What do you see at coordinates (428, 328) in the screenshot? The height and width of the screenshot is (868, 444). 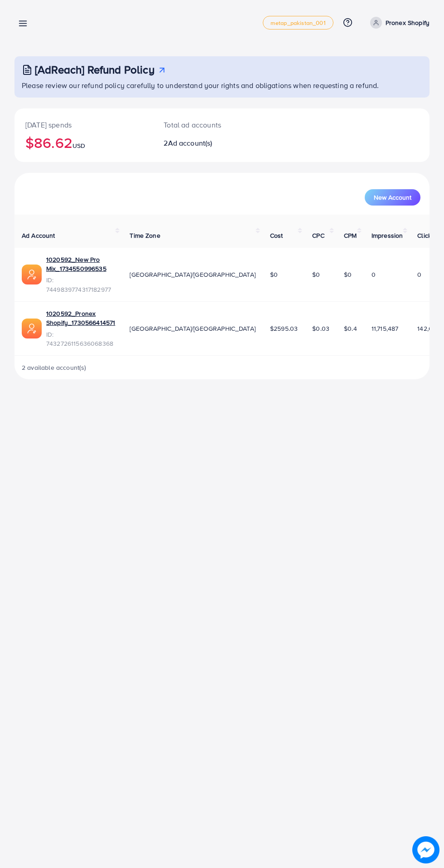 I see `span: 142,073` at bounding box center [428, 328].